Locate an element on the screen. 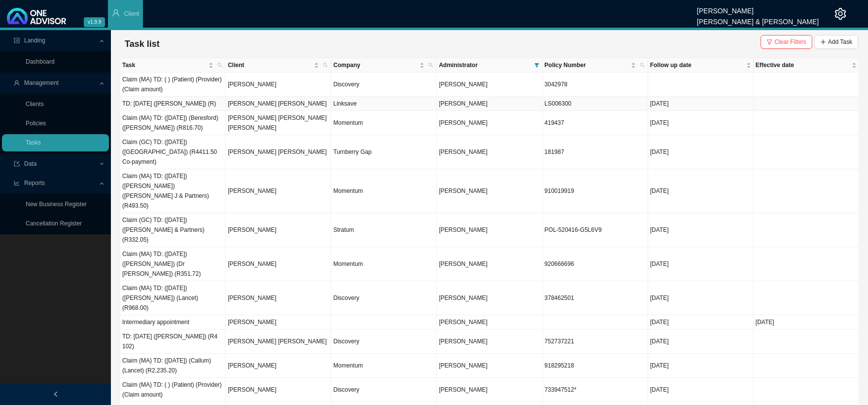 Image resolution: width=868 pixels, height=405 pixels. th: Policy Number is located at coordinates (595, 65).